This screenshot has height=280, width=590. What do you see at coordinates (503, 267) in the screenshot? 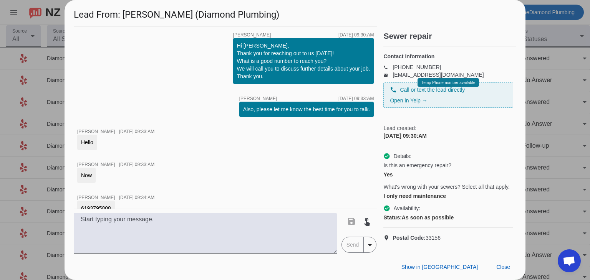
I see `button: Close` at bounding box center [503, 267].